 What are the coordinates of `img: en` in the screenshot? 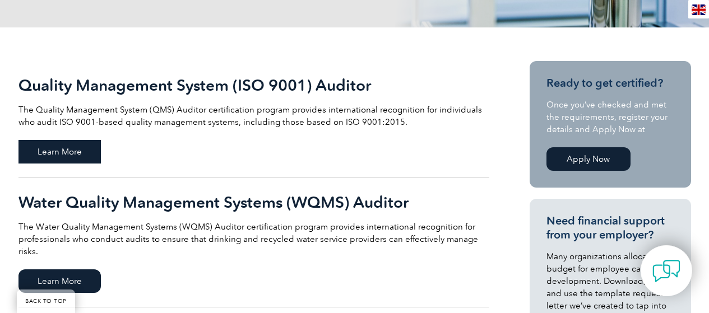 It's located at (699, 10).